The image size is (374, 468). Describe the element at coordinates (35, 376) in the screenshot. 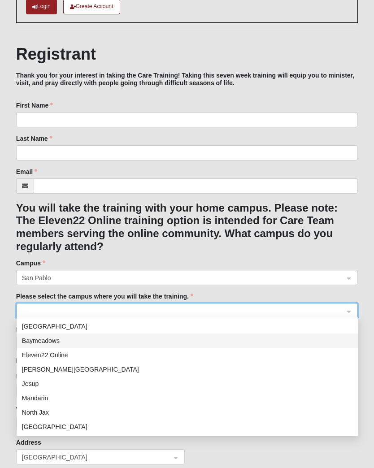

I see `label: Home Phone` at that location.